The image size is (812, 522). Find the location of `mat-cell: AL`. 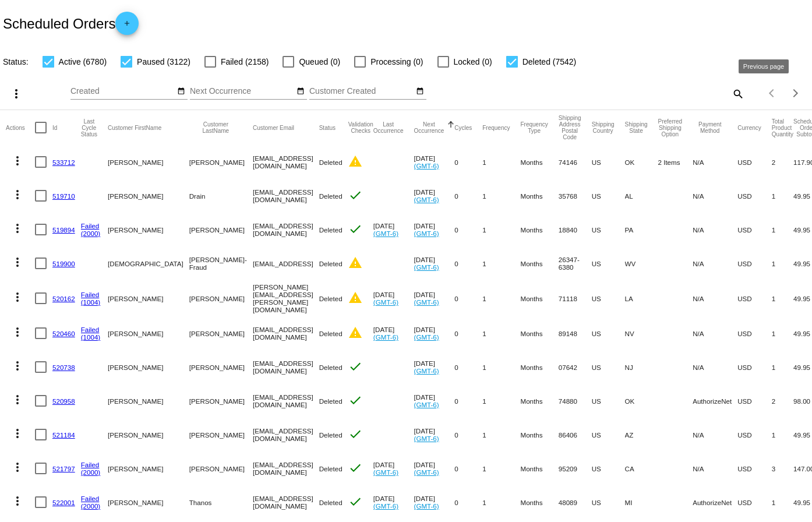

mat-cell: AL is located at coordinates (642, 196).